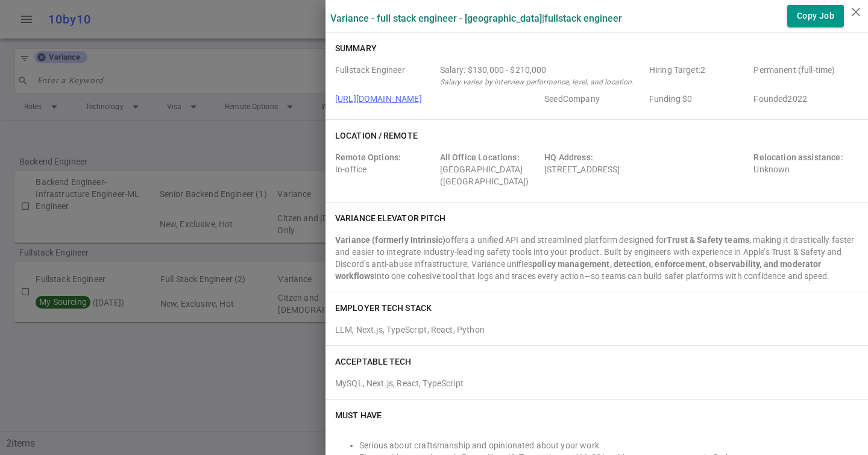  Describe the element at coordinates (390, 240) in the screenshot. I see `strong: Variance (formerly Intrinsic)` at that location.